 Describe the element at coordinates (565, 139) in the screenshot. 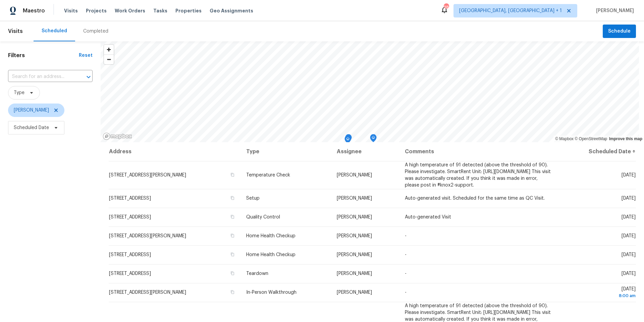

I see `a: Mapbox` at that location.